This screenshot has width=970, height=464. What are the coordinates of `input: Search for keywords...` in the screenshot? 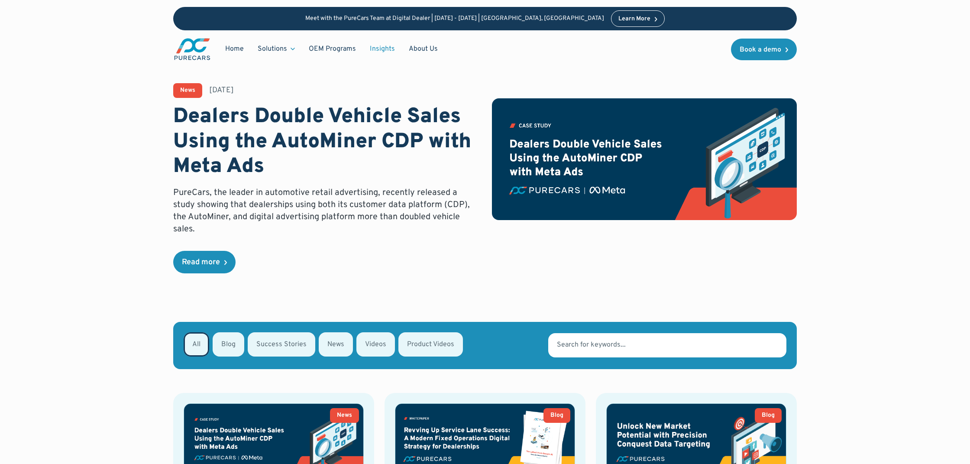 It's located at (668, 345).